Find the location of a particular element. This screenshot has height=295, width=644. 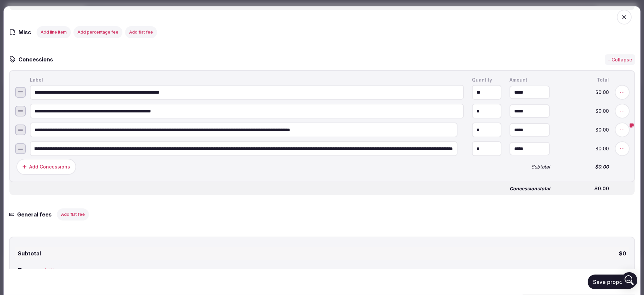

div: Label is located at coordinates (247, 80).